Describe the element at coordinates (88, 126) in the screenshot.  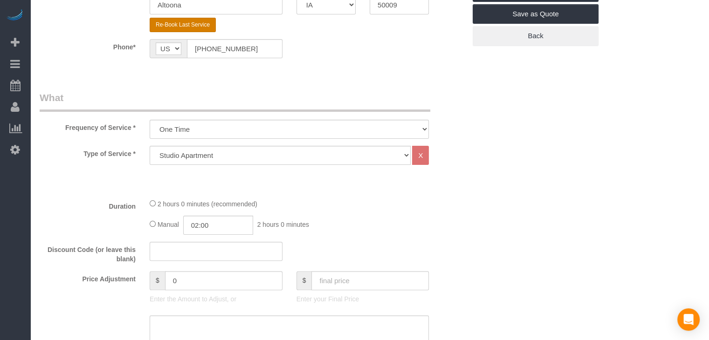
I see `label: Frequency of Service *` at that location.